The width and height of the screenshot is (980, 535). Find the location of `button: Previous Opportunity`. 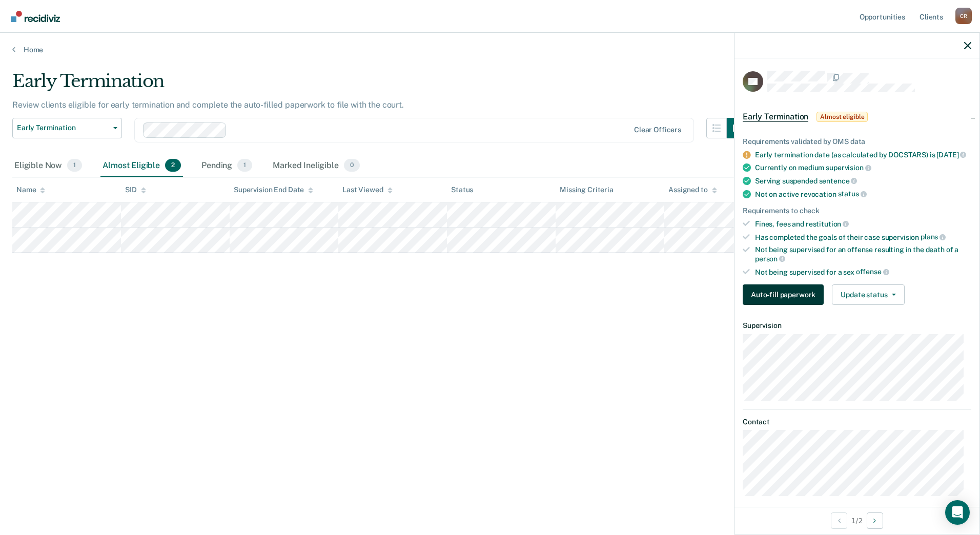

button: Previous Opportunity is located at coordinates (839, 520).